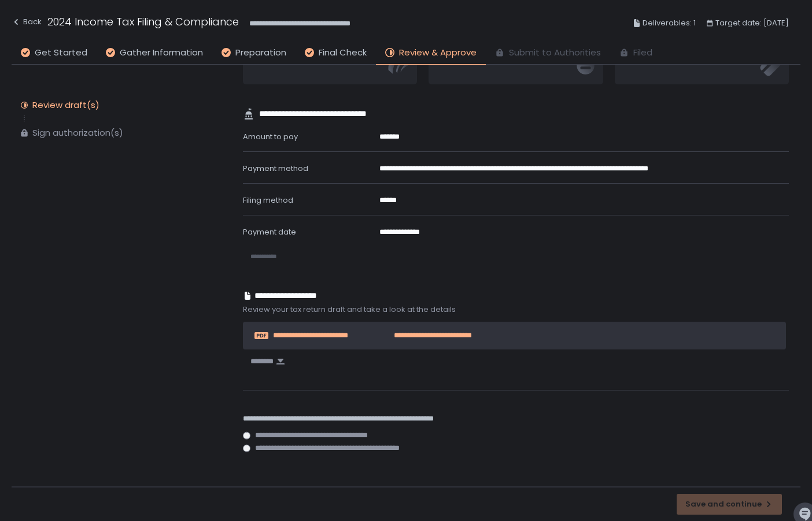  What do you see at coordinates (555, 52) in the screenshot?
I see `span: Submit to Authorities` at bounding box center [555, 52].